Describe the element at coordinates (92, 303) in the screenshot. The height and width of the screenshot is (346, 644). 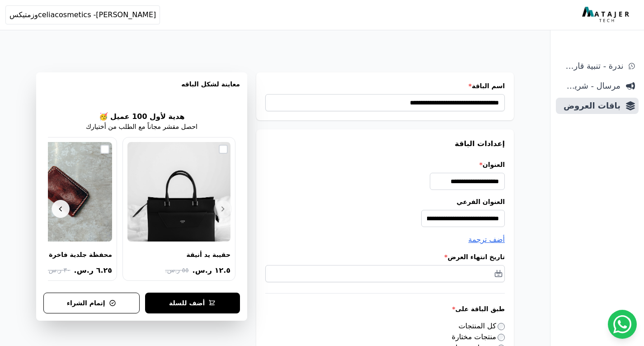
I see `button: إتمام الشراء` at that location.